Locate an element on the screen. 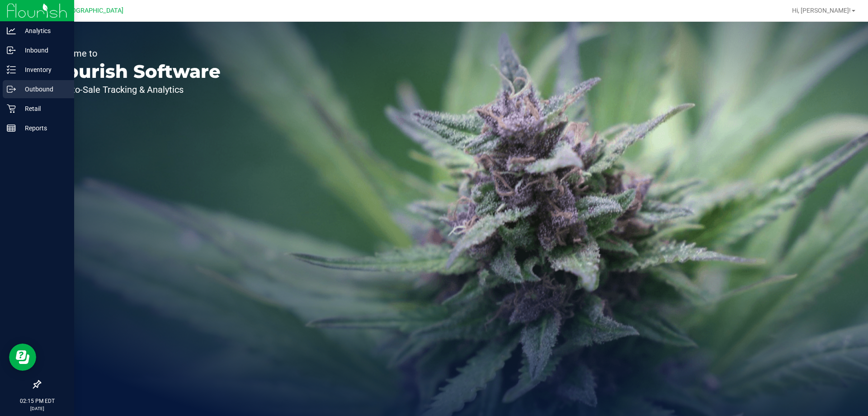 The width and height of the screenshot is (868, 416). inline-svg: Analytics is located at coordinates (11, 31).